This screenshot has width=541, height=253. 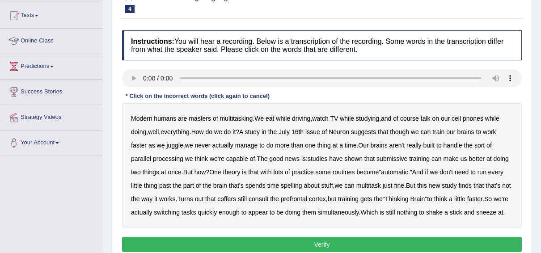 What do you see at coordinates (297, 132) in the screenshot?
I see `b: 16th` at bounding box center [297, 132].